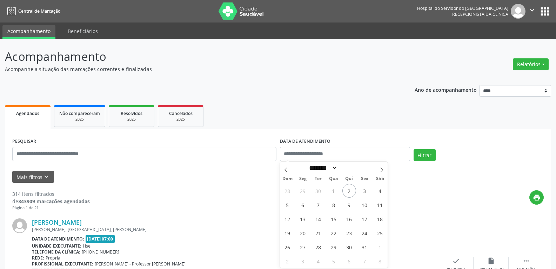 This screenshot has height=269, width=556. Describe the element at coordinates (33, 177) in the screenshot. I see `button: Mais filtroskeyboard_arrow_down` at that location.